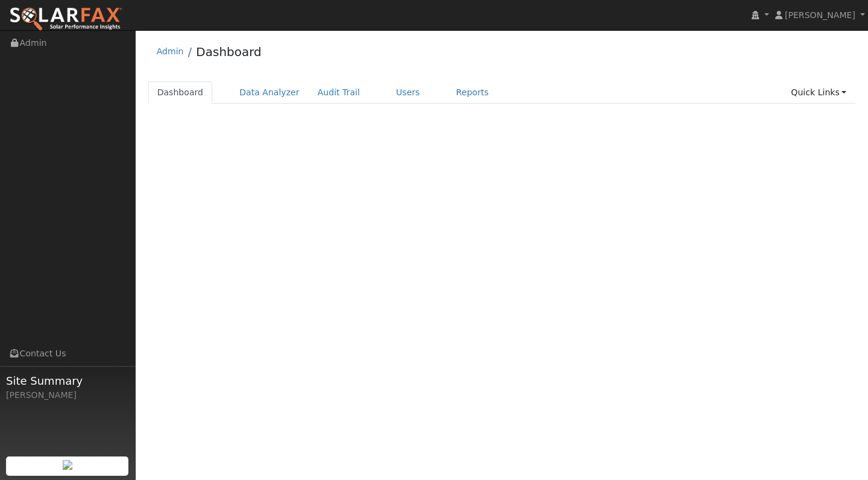  I want to click on img: SolarFax, so click(65, 19).